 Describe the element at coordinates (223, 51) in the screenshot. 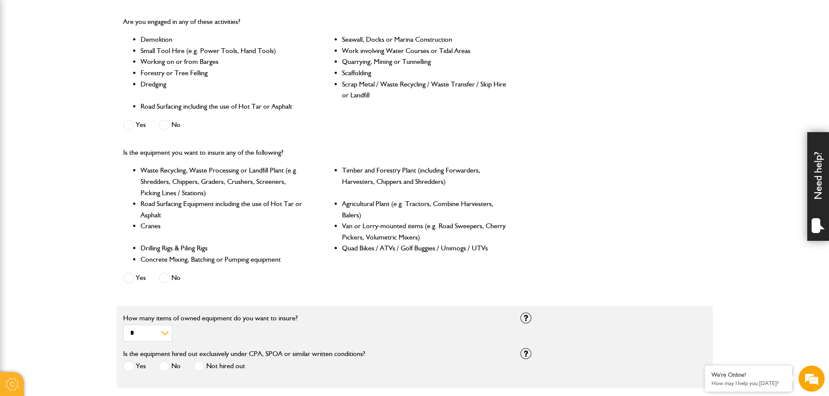

I see `li: Small Tool Hire (e.g. Power Tools, Hand Tools)` at that location.